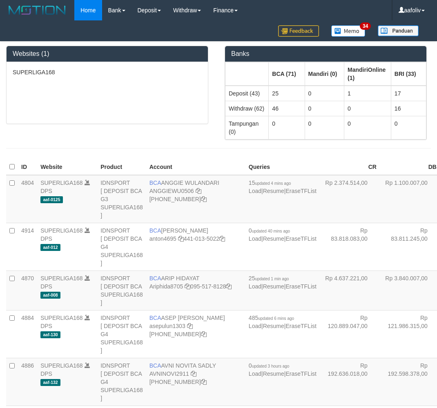  I want to click on th: Account, so click(195, 167).